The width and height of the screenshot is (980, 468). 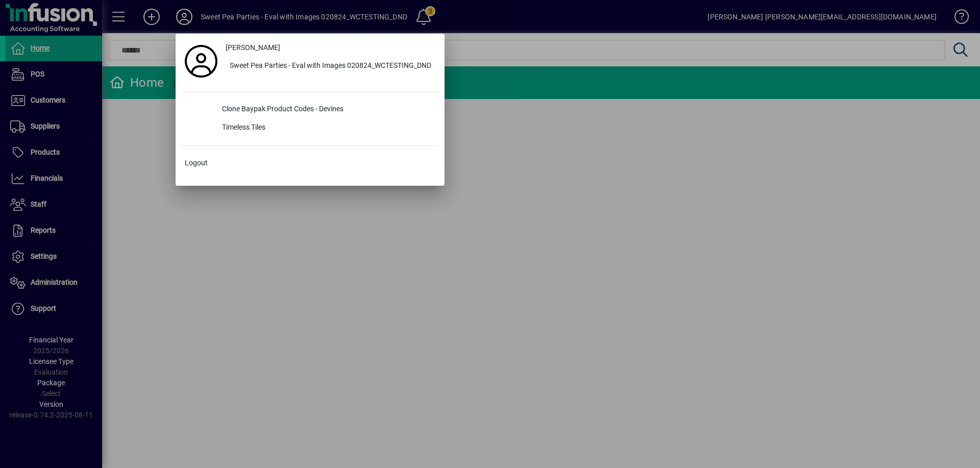 I want to click on div: Sweet Pea Parties - Eval with Images 020824_WCTESTING_DND, so click(x=330, y=66).